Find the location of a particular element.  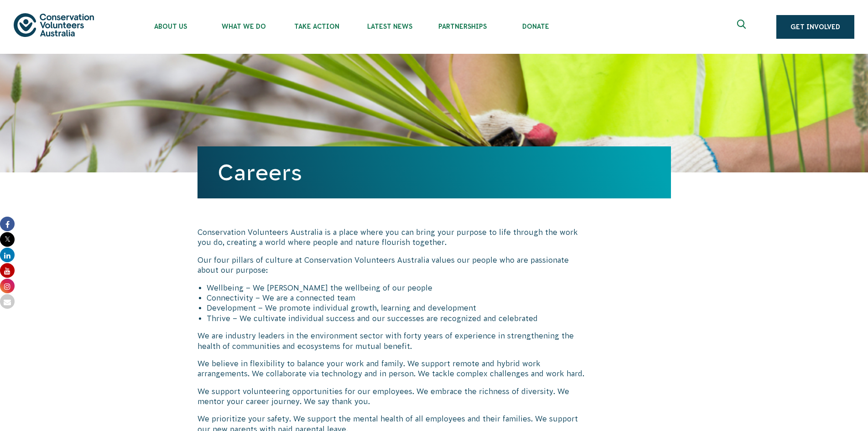

p: We are industry leaders in the environment sector with forty years of experience in strengthening... is located at coordinates (393, 341).